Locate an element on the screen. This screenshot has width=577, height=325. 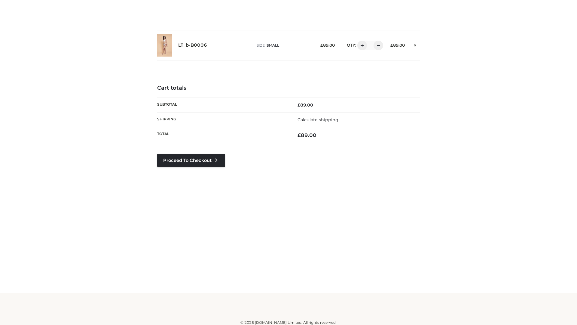
p: size : is located at coordinates (284, 45).